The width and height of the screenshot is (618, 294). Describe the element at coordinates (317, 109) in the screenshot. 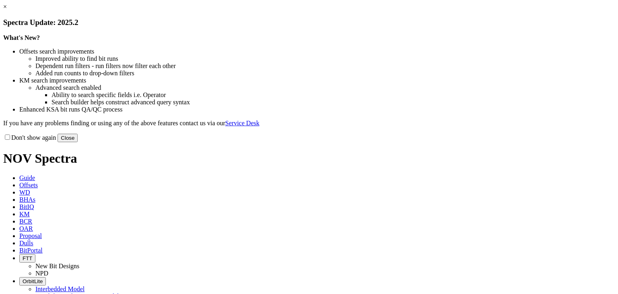

I see `li: Enhanced KSA bit runs QA/QC process` at that location.